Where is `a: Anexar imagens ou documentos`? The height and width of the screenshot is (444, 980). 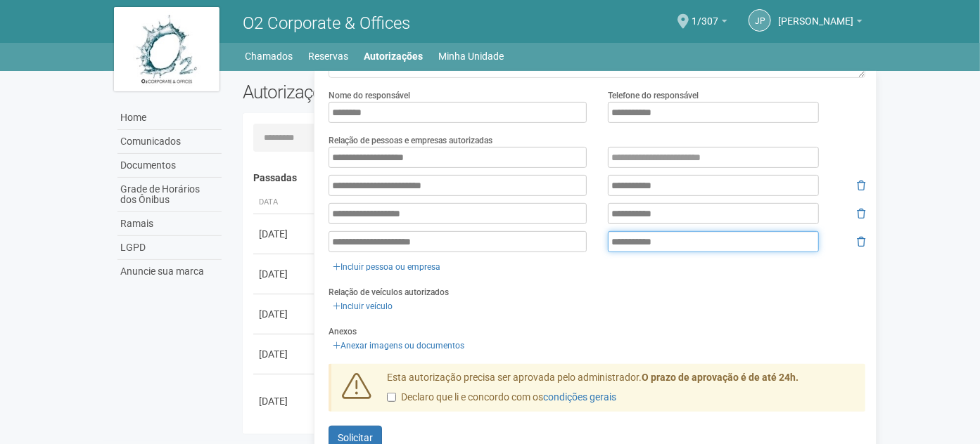 a: Anexar imagens ou documentos is located at coordinates (398, 346).